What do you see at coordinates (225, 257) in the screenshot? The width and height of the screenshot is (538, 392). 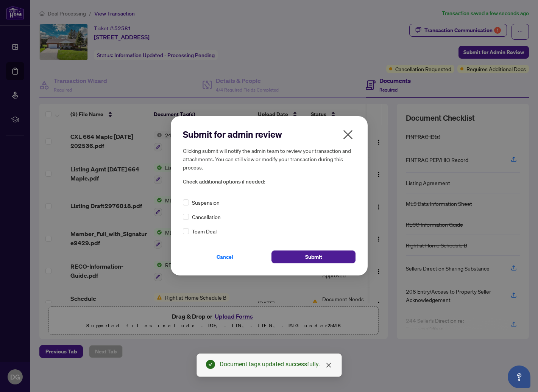 I see `button: Cancel` at bounding box center [225, 257].